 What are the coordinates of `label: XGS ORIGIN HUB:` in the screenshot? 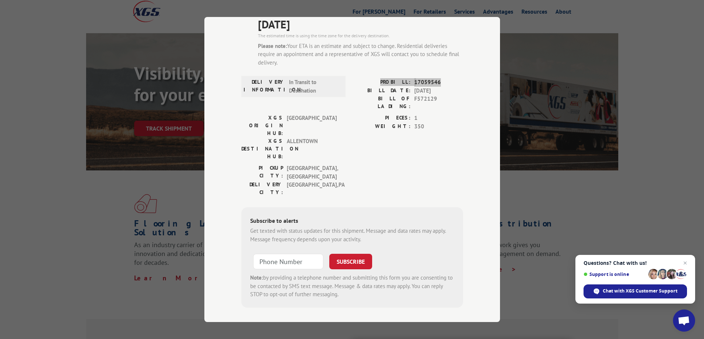 It's located at (262, 126).